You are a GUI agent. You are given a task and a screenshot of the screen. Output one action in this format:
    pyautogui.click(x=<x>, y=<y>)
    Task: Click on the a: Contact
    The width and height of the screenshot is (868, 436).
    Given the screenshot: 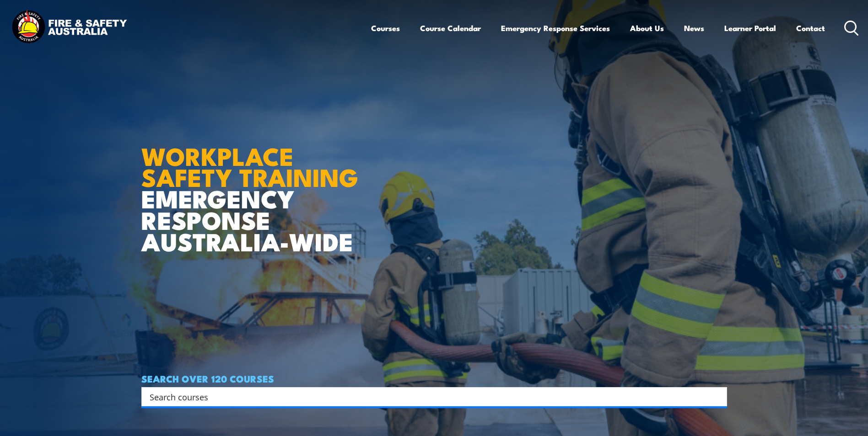 What is the action you would take?
    pyautogui.click(x=810, y=28)
    